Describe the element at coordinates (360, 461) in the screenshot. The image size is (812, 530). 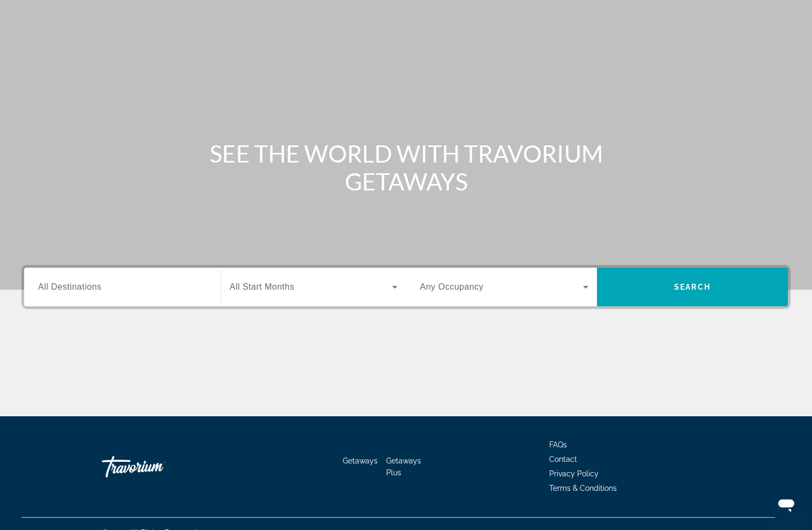
I see `span: Getaways` at that location.